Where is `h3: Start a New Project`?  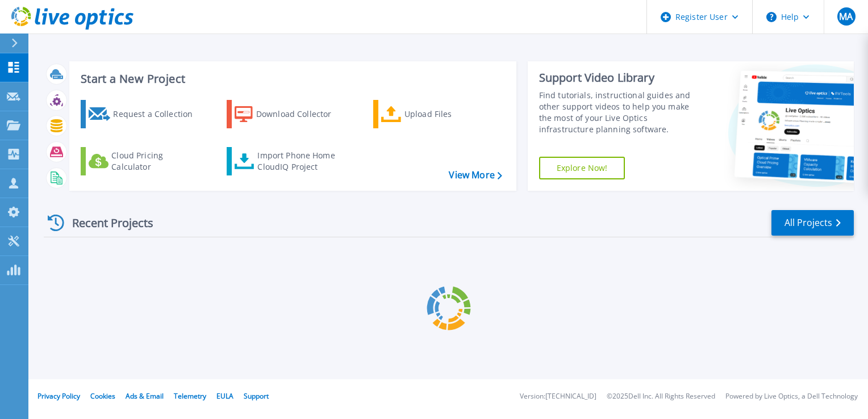
h3: Start a New Project is located at coordinates (291, 79).